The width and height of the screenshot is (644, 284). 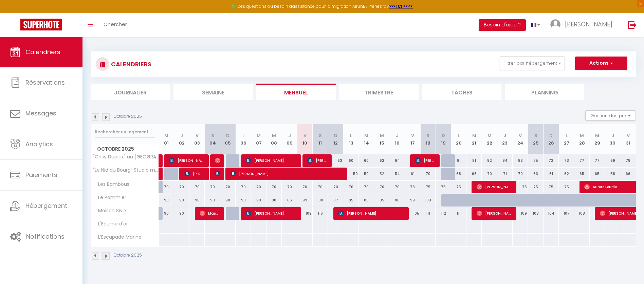 What do you see at coordinates (304, 200) in the screenshot?
I see `div: 99` at bounding box center [304, 200].